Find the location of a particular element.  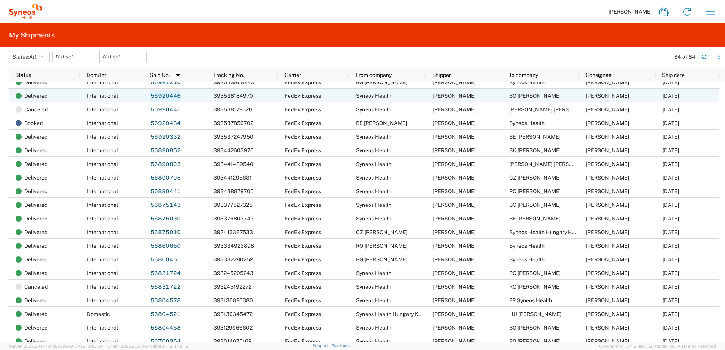

a: 56860650 is located at coordinates (166, 246).